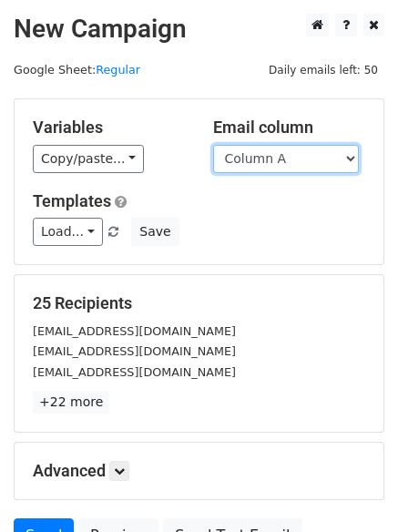 Image resolution: width=398 pixels, height=532 pixels. Describe the element at coordinates (199, 29) in the screenshot. I see `h2: New Campaign` at that location.